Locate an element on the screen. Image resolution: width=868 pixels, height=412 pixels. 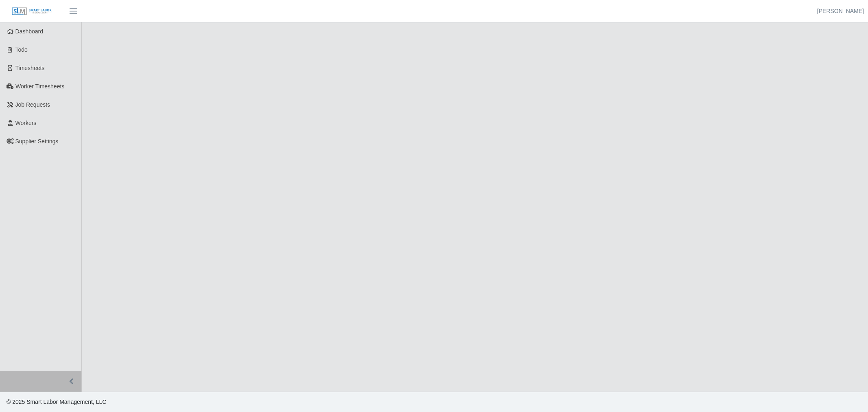
span: Todo is located at coordinates (21, 50).